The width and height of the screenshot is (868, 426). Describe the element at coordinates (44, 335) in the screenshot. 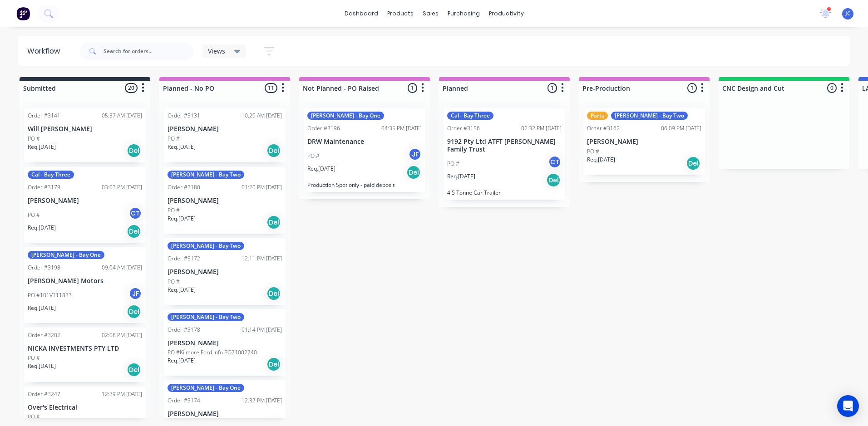

I see `div: Order #3202` at that location.